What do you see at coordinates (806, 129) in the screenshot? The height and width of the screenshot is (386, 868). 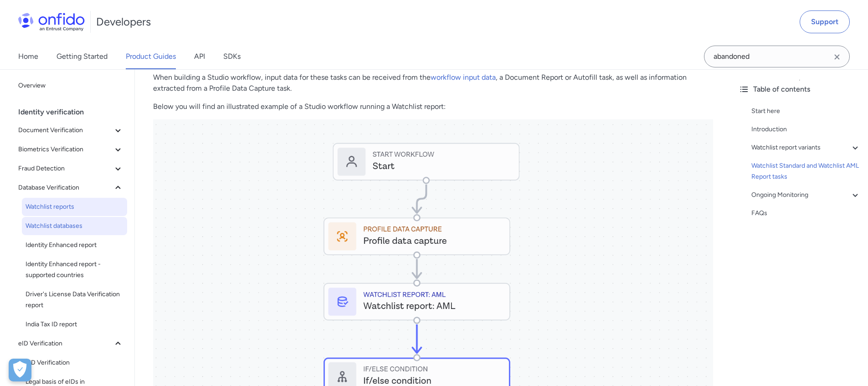 I see `a: Introduction` at bounding box center [806, 129].